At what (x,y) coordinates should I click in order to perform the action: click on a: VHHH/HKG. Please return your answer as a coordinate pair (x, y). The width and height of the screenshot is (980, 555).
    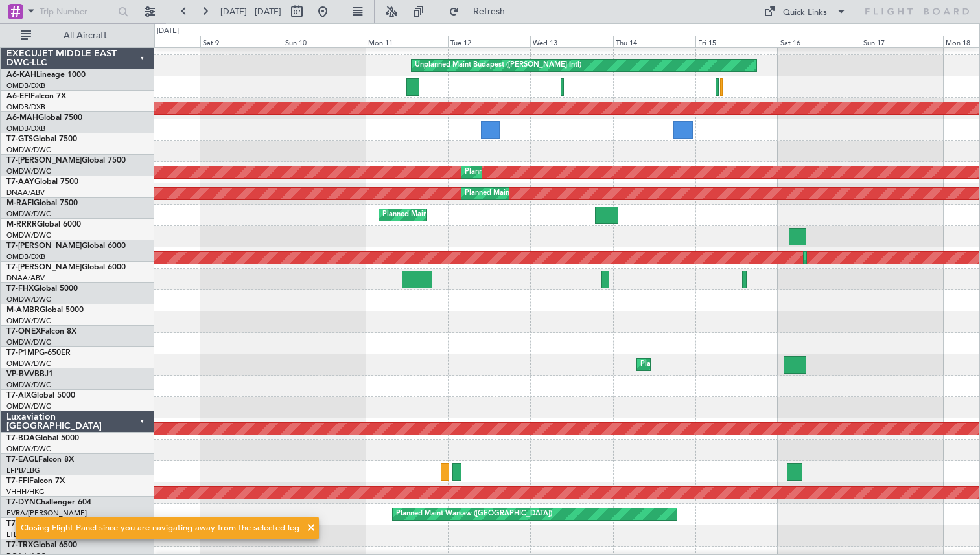
    Looking at the image, I should click on (25, 491).